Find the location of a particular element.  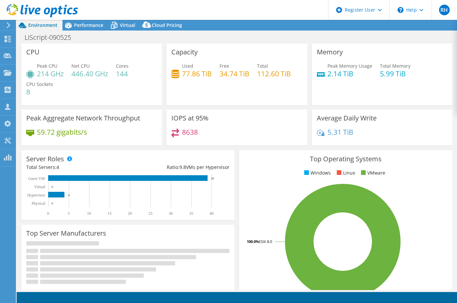

span: 4 is located at coordinates (58, 167).